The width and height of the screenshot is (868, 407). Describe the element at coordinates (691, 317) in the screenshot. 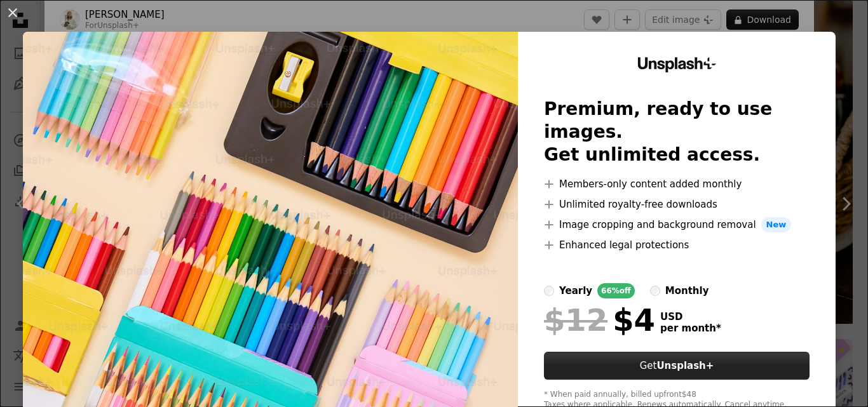

I see `span: USD` at that location.